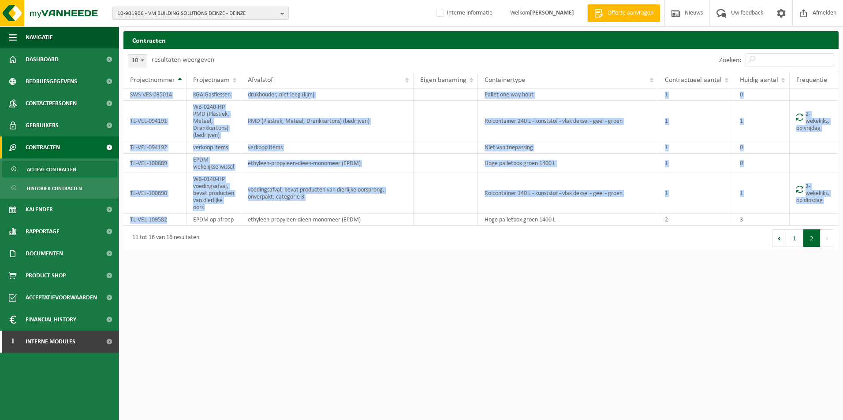 Image resolution: width=843 pixels, height=420 pixels. I want to click on span: Contracten, so click(43, 148).